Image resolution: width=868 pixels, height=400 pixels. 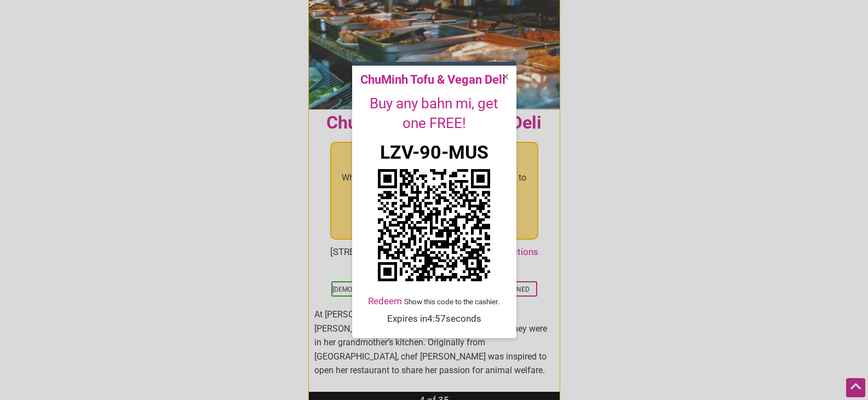 I want to click on small: Show this code to the cashier., so click(x=452, y=302).